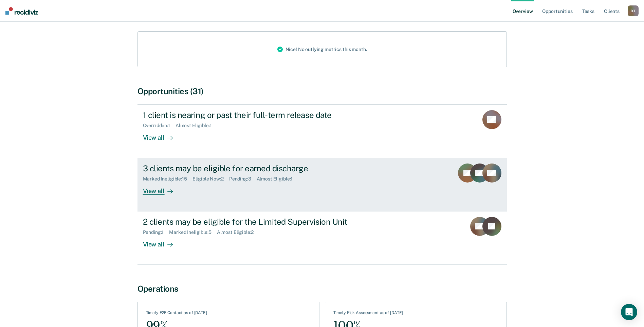 The image size is (644, 327). What do you see at coordinates (238, 232) in the screenshot?
I see `div: Almost Eligible : 2` at bounding box center [238, 232].